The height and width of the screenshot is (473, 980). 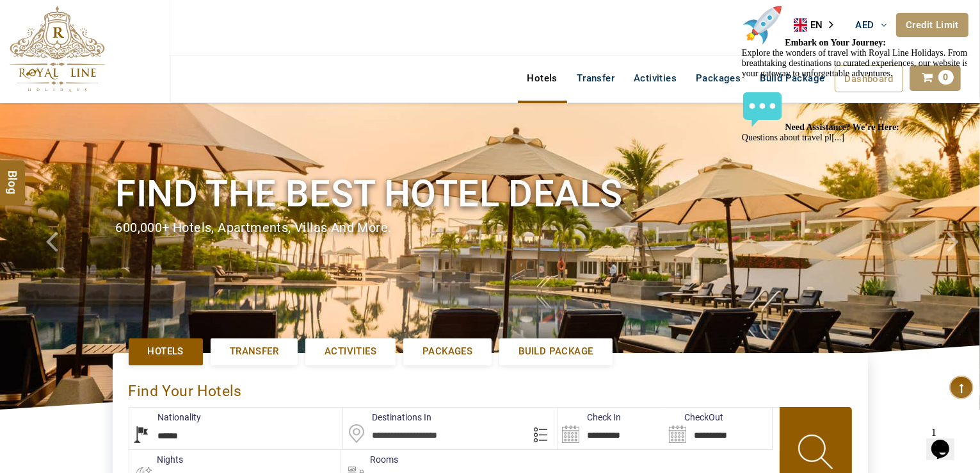 I want to click on label: CheckOut, so click(x=694, y=417).